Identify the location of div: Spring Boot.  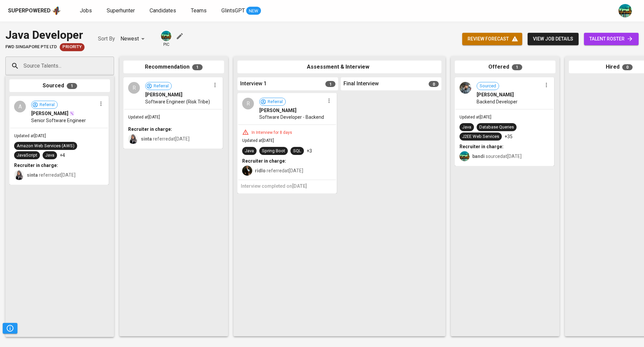
(273, 151).